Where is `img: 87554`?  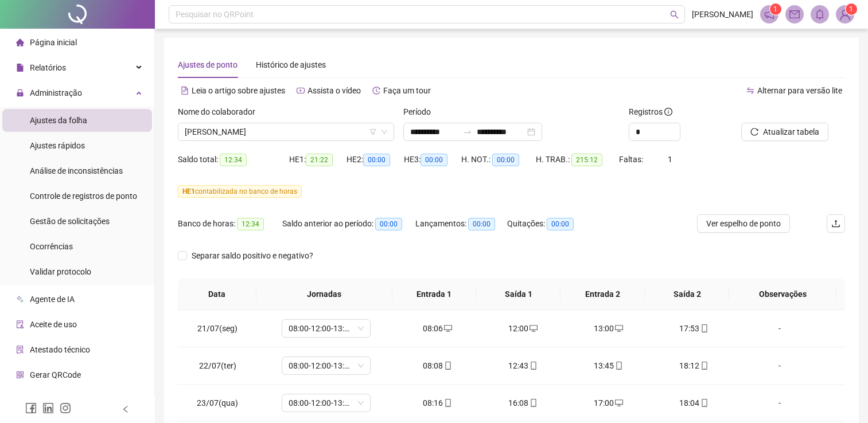
img: 87554 is located at coordinates (845, 14).